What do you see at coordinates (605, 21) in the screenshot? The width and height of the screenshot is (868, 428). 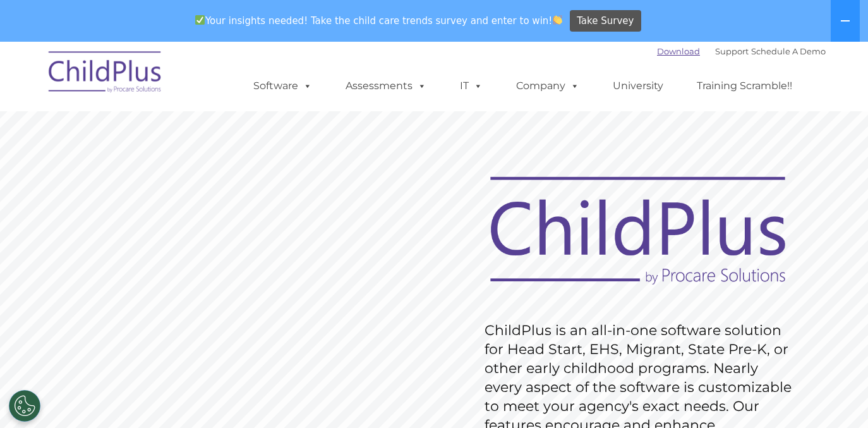 I see `span: Take Survey` at bounding box center [605, 21].